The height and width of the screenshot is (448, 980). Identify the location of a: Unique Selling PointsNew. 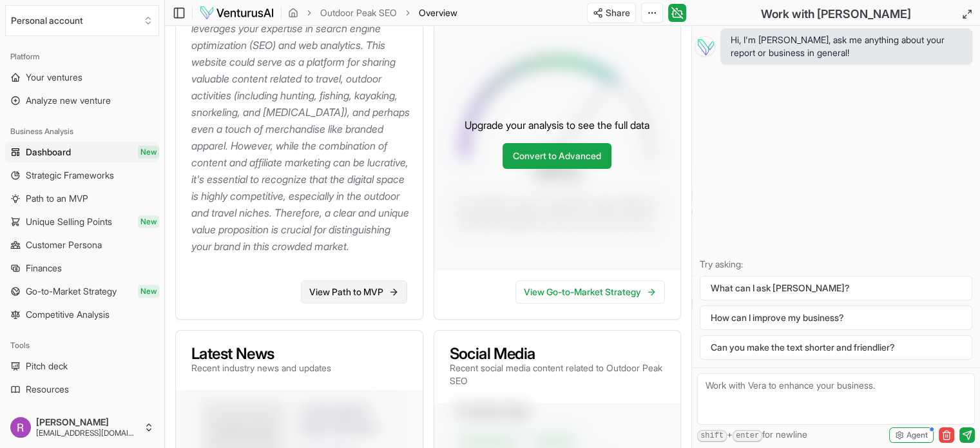
(82, 222).